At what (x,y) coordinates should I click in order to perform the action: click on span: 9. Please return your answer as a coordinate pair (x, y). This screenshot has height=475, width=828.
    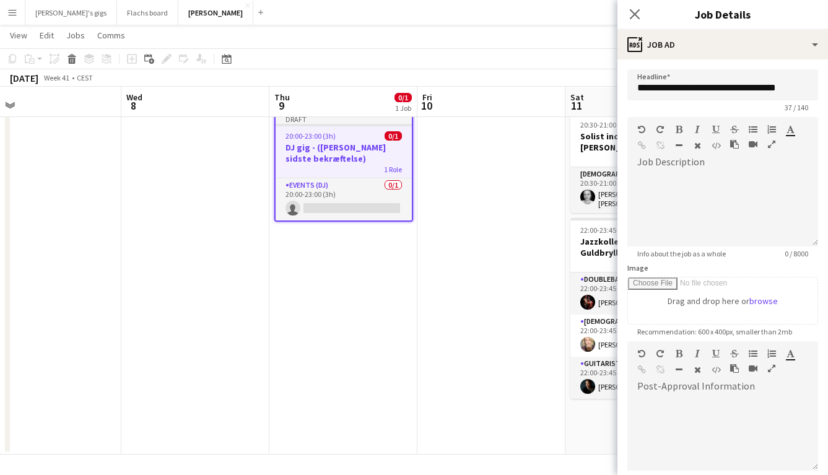
    Looking at the image, I should click on (281, 105).